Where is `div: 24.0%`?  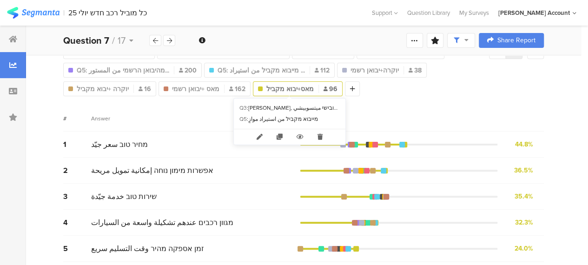 div: 24.0% is located at coordinates (524, 248).